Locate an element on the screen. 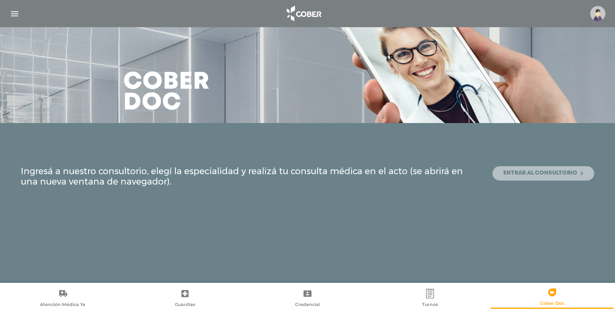  a: Credencial is located at coordinates (307, 299).